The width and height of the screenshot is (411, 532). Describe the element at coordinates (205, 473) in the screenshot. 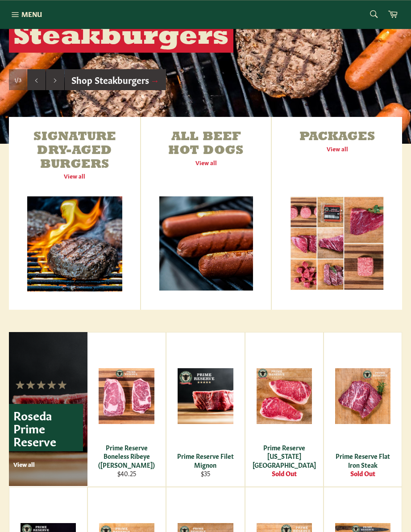

I see `div: $35` at that location.